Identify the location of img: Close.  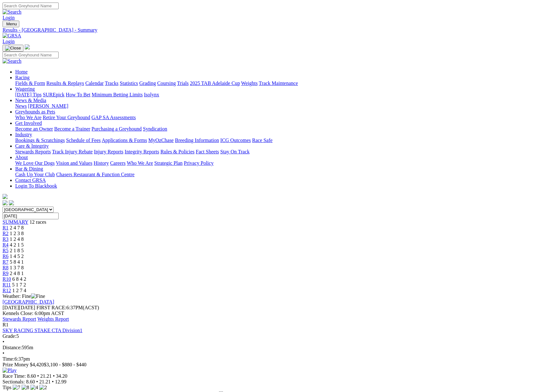
(13, 48).